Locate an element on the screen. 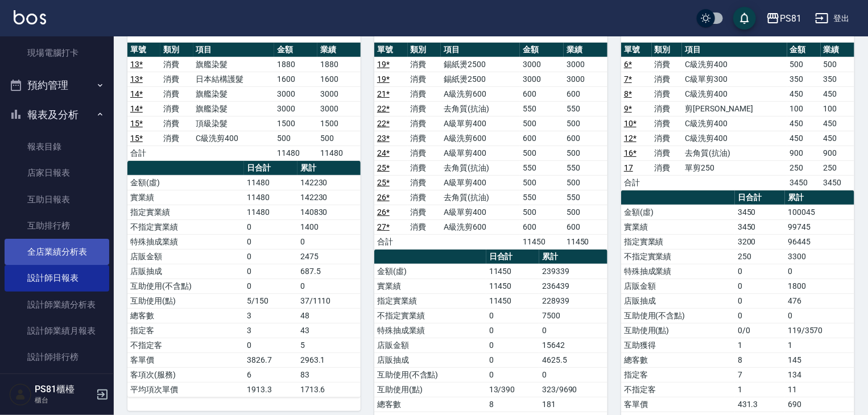 The image size is (868, 415). th: 類別 is located at coordinates (424, 50).